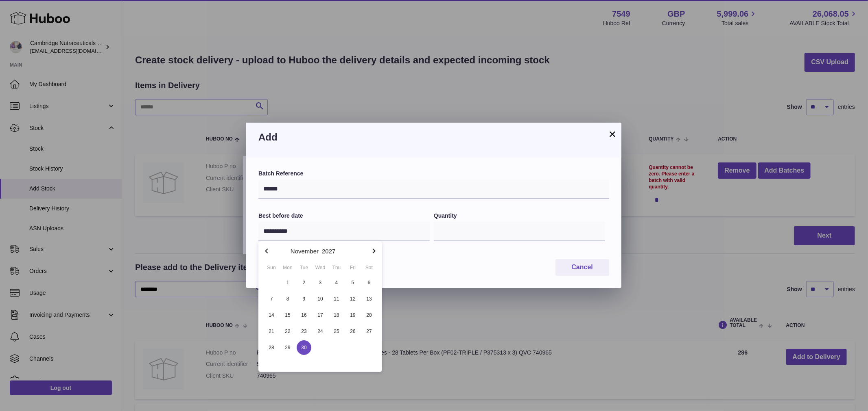 This screenshot has width=868, height=411. I want to click on span: 22, so click(287, 332).